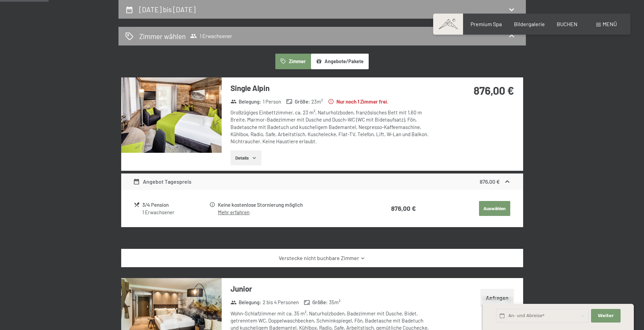 The image size is (644, 330). Describe the element at coordinates (529, 24) in the screenshot. I see `a: Bildergalerie` at that location.